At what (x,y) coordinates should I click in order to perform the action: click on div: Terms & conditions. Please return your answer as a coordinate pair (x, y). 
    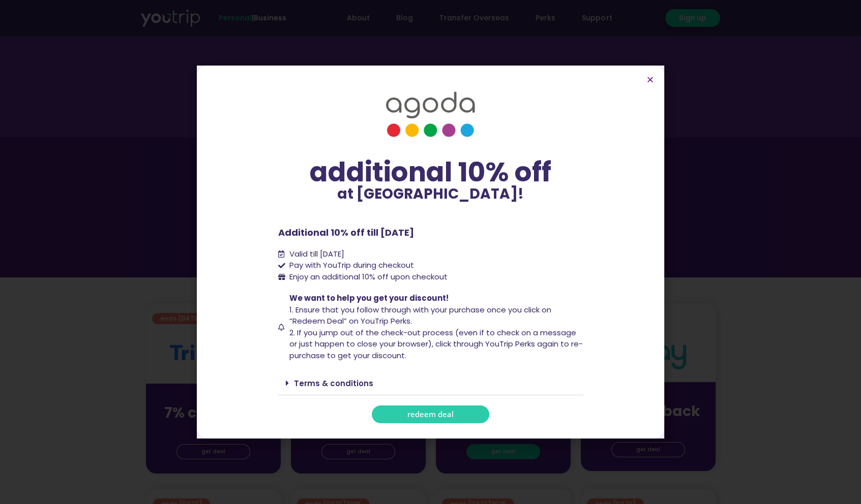
    Looking at the image, I should click on (431, 383).